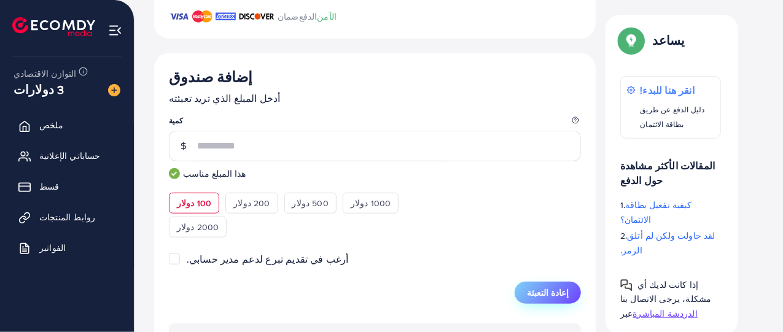  Describe the element at coordinates (548, 293) in the screenshot. I see `button: إعادة التعبئة` at that location.